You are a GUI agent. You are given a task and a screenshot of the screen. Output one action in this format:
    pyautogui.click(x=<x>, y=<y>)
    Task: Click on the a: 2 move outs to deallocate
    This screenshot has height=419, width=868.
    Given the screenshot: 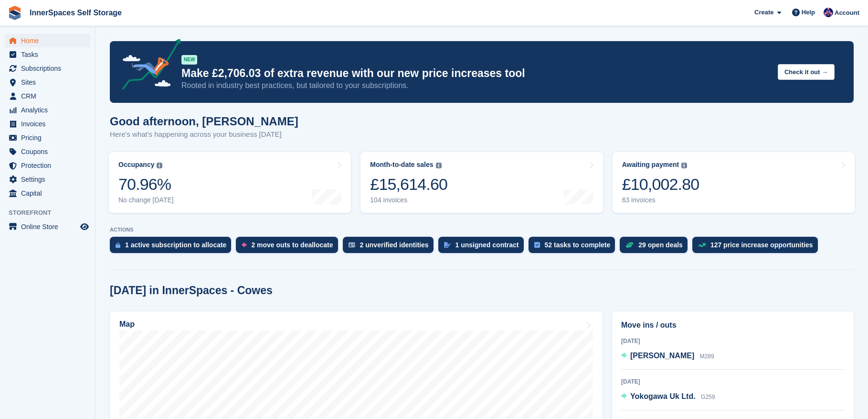 What is the action you would take?
    pyautogui.click(x=289, y=247)
    